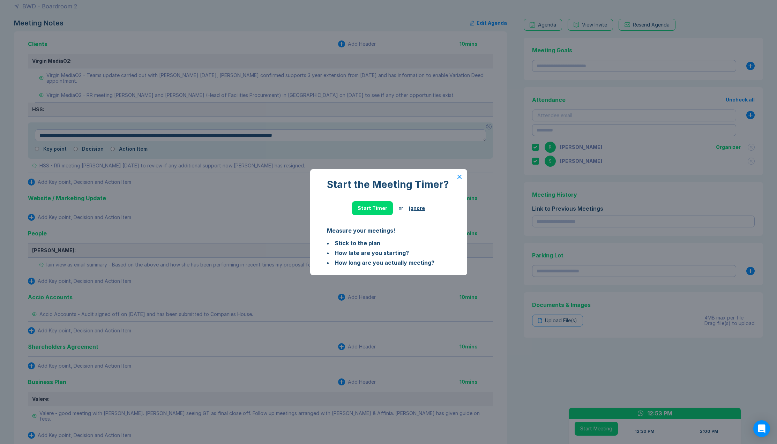  What do you see at coordinates (417, 208) in the screenshot?
I see `button: ignore` at bounding box center [417, 208].